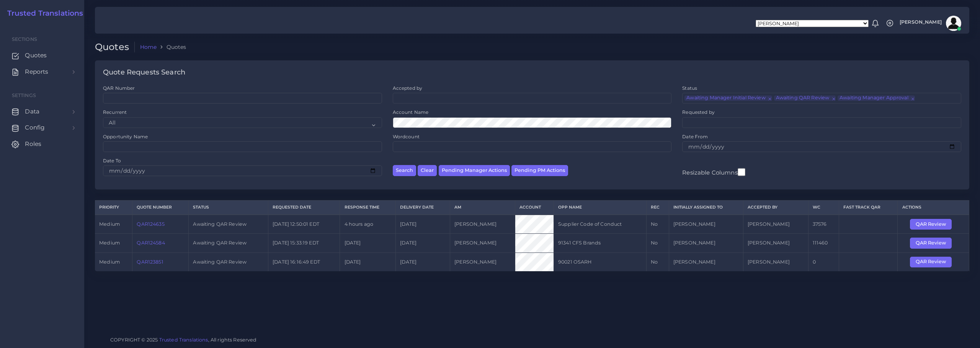 Image resolution: width=980 pixels, height=348 pixels. Describe the element at coordinates (42, 72) in the screenshot. I see `a: Reports` at that location.